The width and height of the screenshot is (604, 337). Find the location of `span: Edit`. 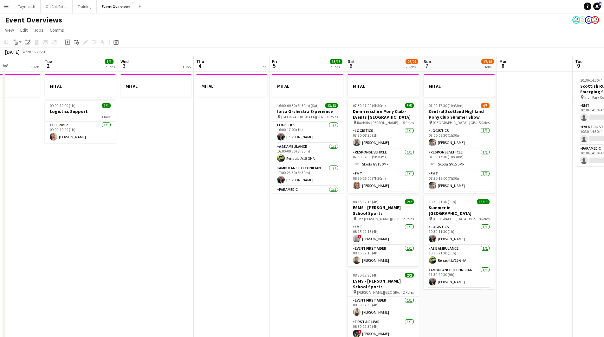

span: Edit is located at coordinates (24, 30).